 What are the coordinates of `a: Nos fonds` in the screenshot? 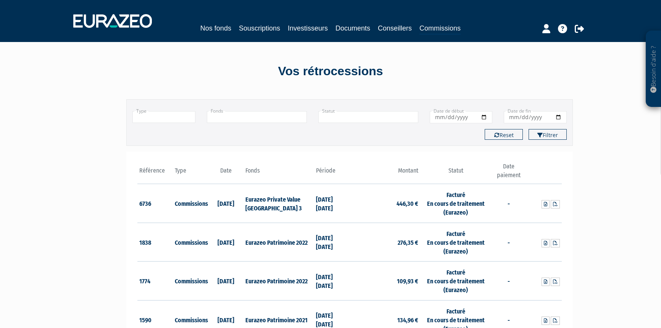 It's located at (216, 28).